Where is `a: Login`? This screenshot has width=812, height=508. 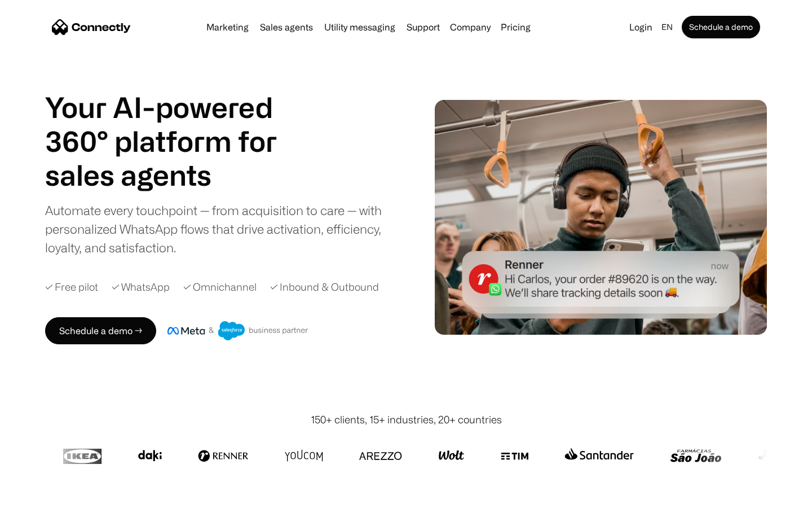
a: Login is located at coordinates (641, 27).